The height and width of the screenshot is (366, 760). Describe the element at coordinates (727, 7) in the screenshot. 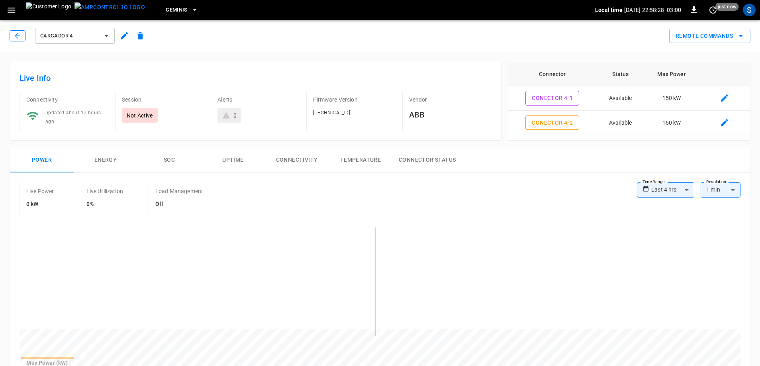

I see `span: just now` at that location.